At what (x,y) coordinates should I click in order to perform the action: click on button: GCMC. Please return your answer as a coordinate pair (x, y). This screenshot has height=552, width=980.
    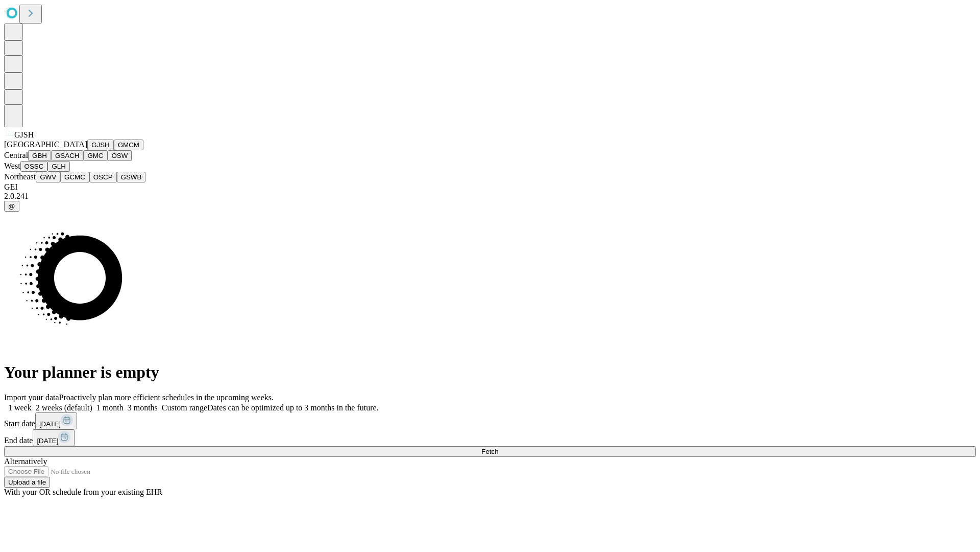
    Looking at the image, I should click on (75, 176).